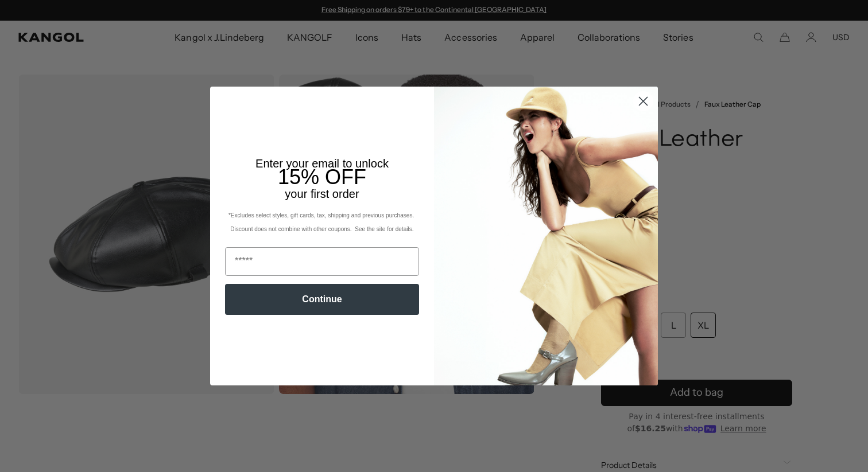 The image size is (868, 472). I want to click on button: Close dialog, so click(643, 101).